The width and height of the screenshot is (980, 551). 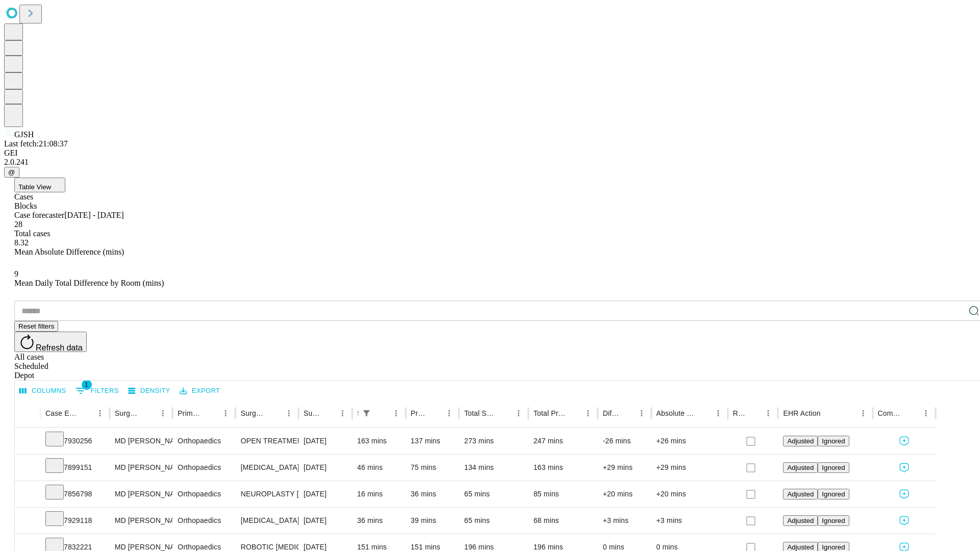 I want to click on div: 75 mins, so click(x=432, y=468).